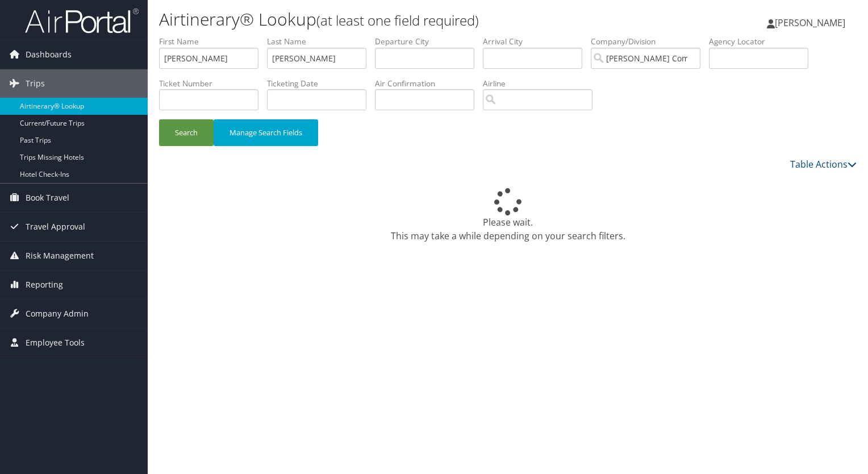  I want to click on label: Airline, so click(542, 84).